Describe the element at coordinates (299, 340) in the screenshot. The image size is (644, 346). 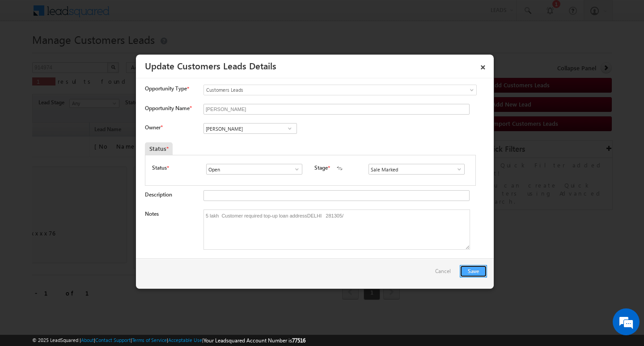
I see `span: 77516` at that location.